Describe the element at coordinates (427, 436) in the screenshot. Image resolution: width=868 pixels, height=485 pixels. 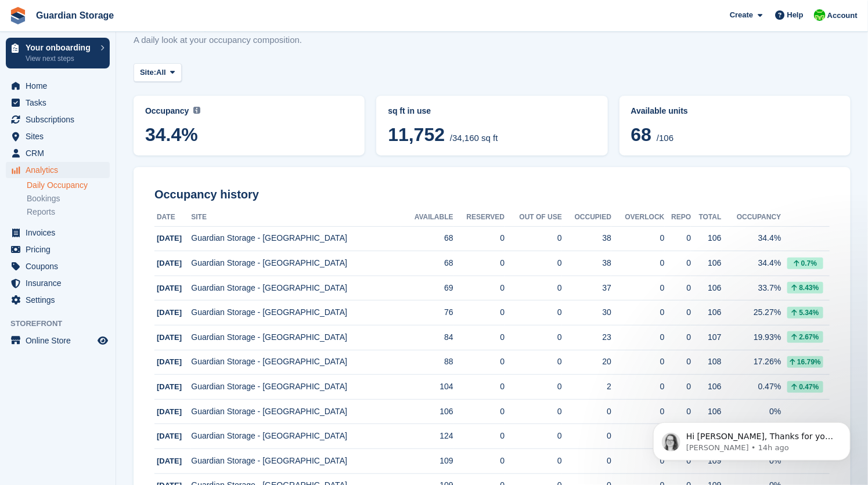
I see `td: 124` at that location.